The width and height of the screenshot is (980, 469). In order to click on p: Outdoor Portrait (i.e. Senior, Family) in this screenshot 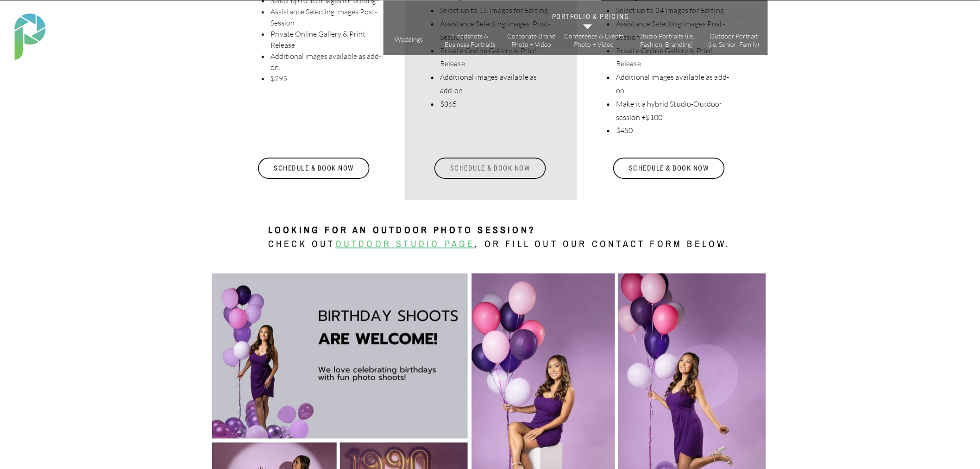, I will do `click(734, 40)`.